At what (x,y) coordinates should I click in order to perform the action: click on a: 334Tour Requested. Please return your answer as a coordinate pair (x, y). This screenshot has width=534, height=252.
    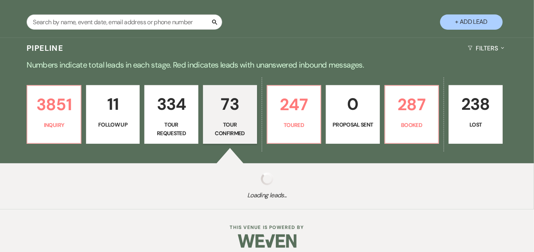
    Looking at the image, I should click on (171, 115).